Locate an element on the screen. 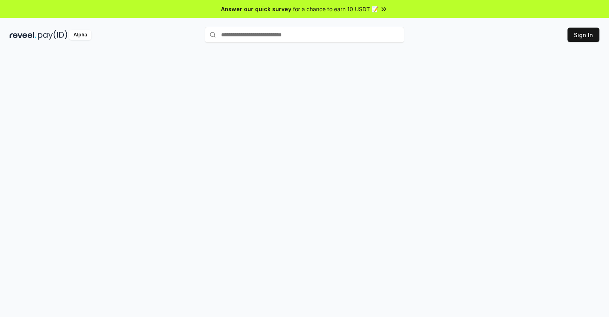 The image size is (609, 317). button: Sign In is located at coordinates (584, 35).